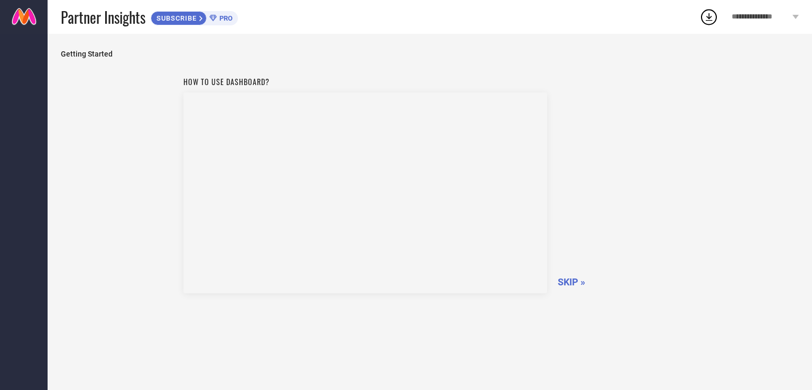  Describe the element at coordinates (103, 17) in the screenshot. I see `span: Partner Insights` at that location.